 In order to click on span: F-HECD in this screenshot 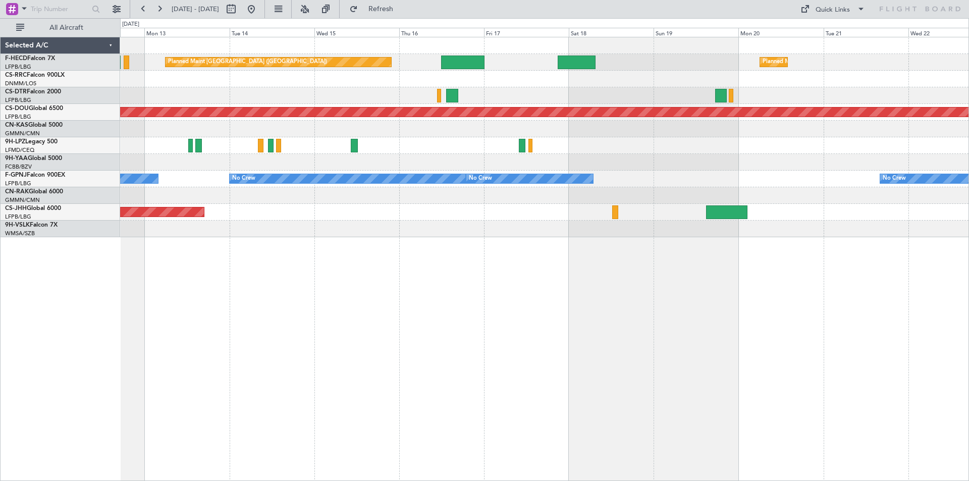, I will do `click(16, 59)`.